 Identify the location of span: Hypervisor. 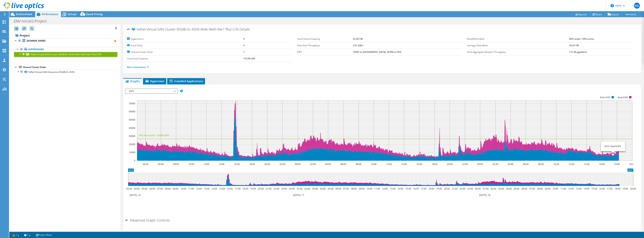
(155, 81).